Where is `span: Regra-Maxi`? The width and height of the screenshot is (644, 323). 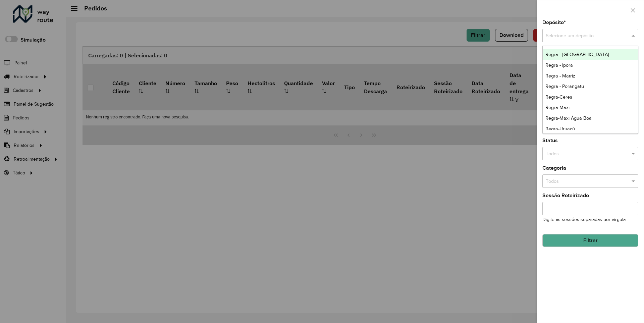
span: Regra-Maxi is located at coordinates (558, 107).